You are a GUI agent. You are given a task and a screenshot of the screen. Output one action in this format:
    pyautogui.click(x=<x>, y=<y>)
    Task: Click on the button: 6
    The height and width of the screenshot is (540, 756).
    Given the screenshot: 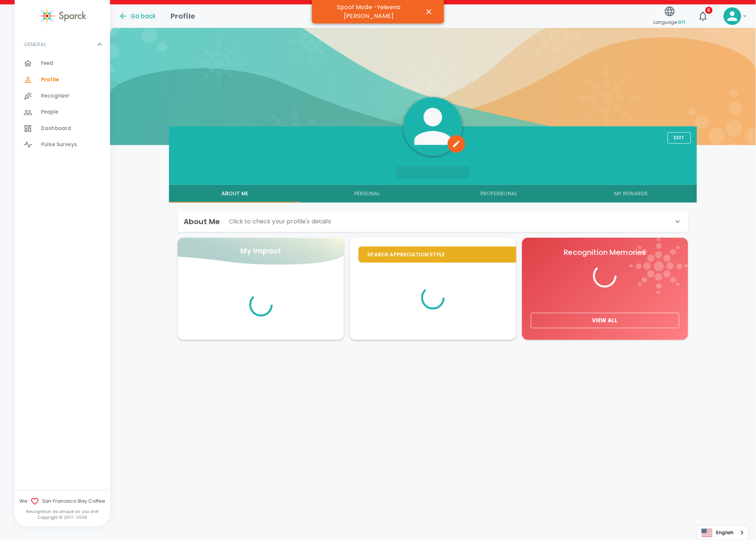 What is the action you would take?
    pyautogui.click(x=703, y=16)
    